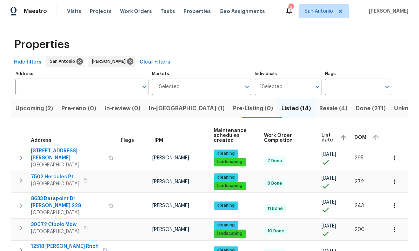  I want to click on button: Clear Filters, so click(155, 62).